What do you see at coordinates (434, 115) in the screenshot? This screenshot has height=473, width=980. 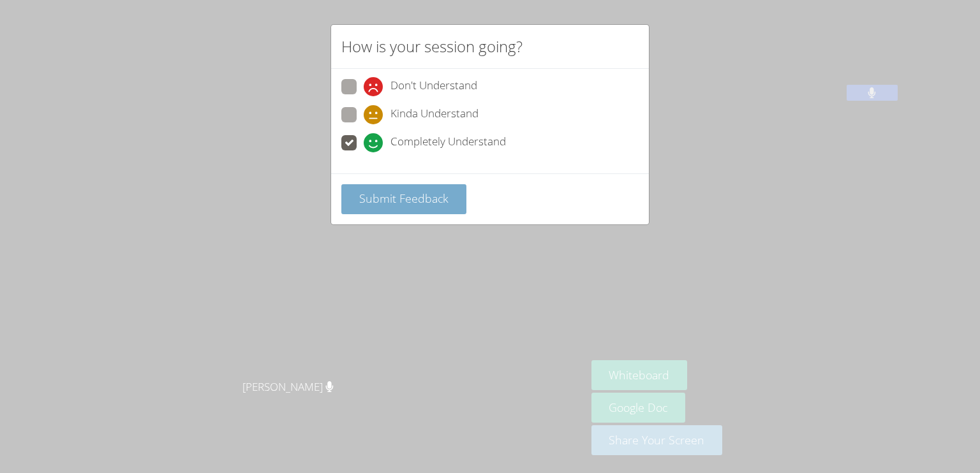 I see `span: Kinda Understand` at bounding box center [434, 115].